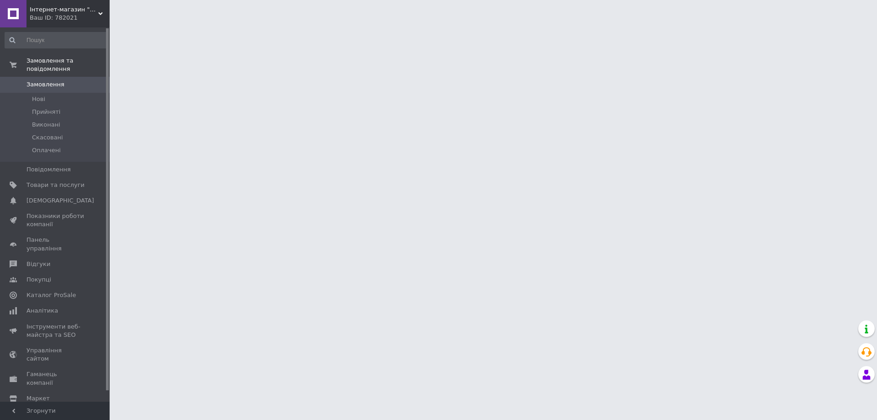  What do you see at coordinates (55, 220) in the screenshot?
I see `span: Показники роботи компанії` at bounding box center [55, 220].